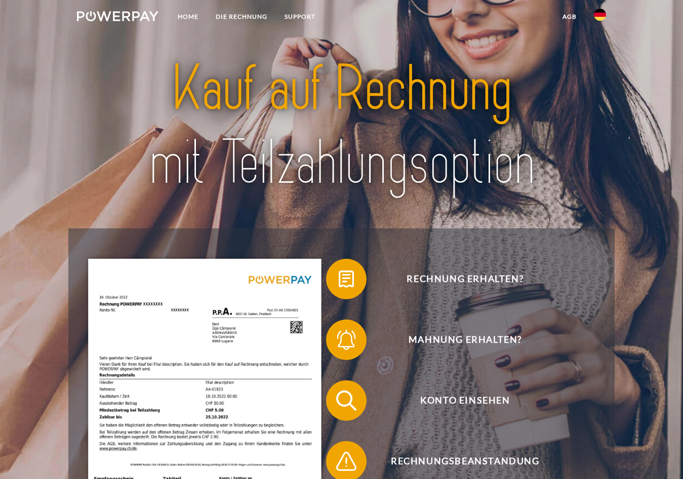 The image size is (683, 479). What do you see at coordinates (346, 340) in the screenshot?
I see `img: qb_bell.svg` at bounding box center [346, 340].